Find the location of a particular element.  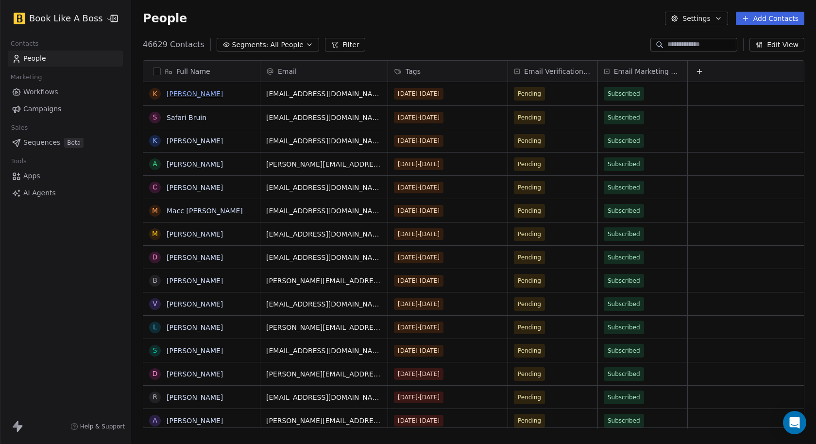

span: AI Agents is located at coordinates (39, 193).